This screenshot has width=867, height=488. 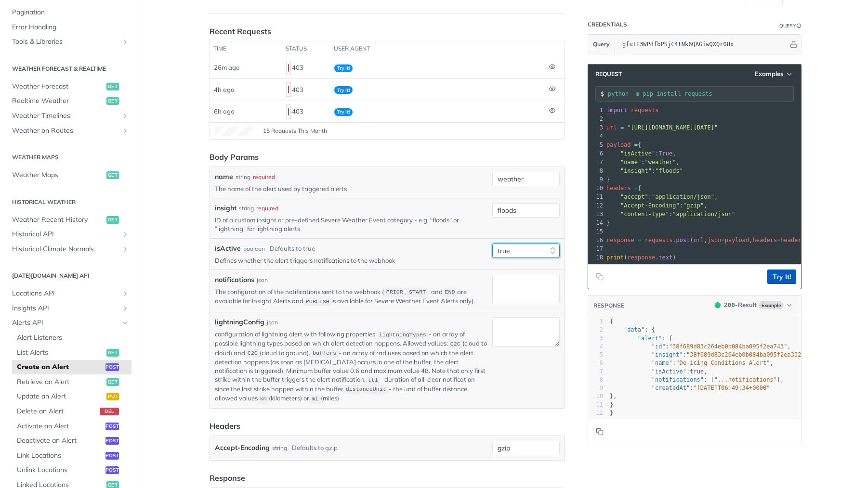 I want to click on span: true, so click(x=696, y=372).